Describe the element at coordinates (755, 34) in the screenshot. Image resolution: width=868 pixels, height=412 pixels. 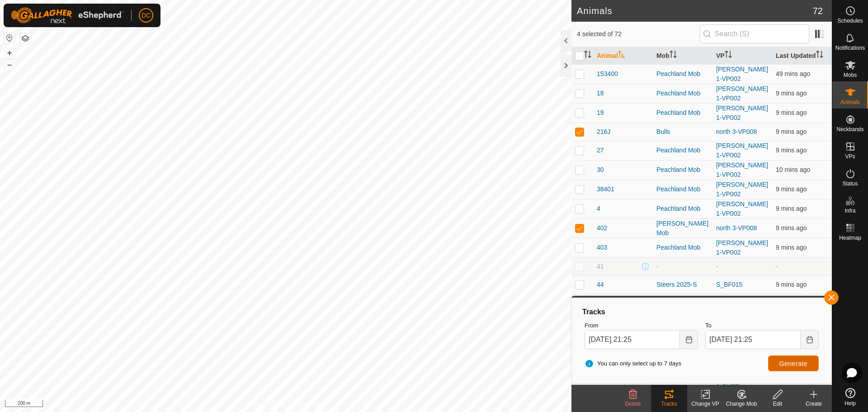
I see `input: Search (S)` at that location.